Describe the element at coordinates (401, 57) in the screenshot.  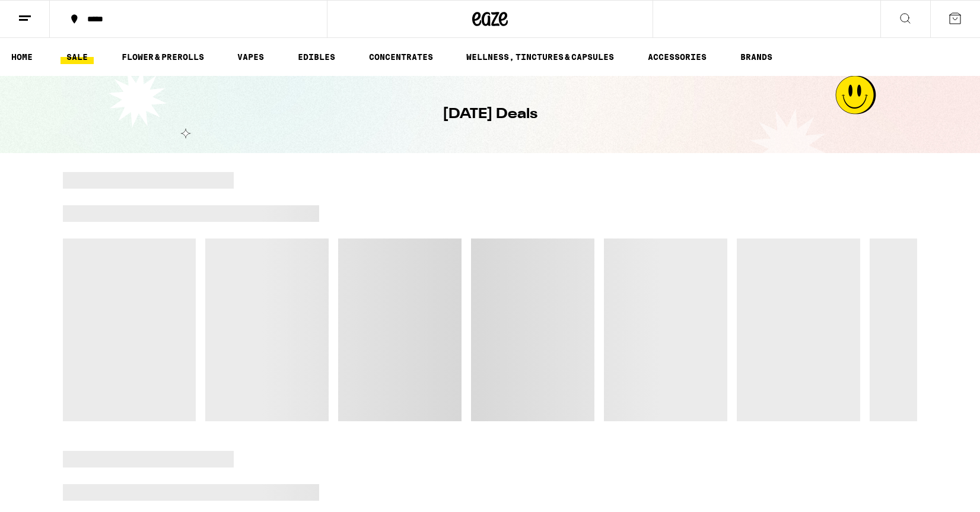
I see `a: CONCENTRATES` at that location.